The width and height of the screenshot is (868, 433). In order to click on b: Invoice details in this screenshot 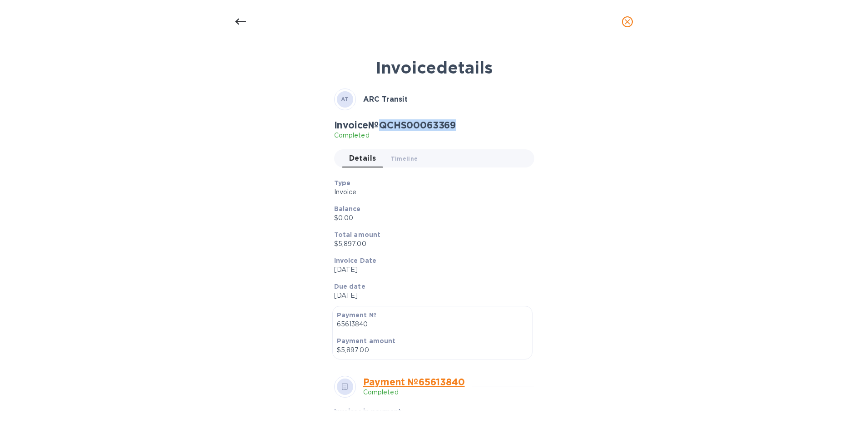, I will do `click(434, 68)`.